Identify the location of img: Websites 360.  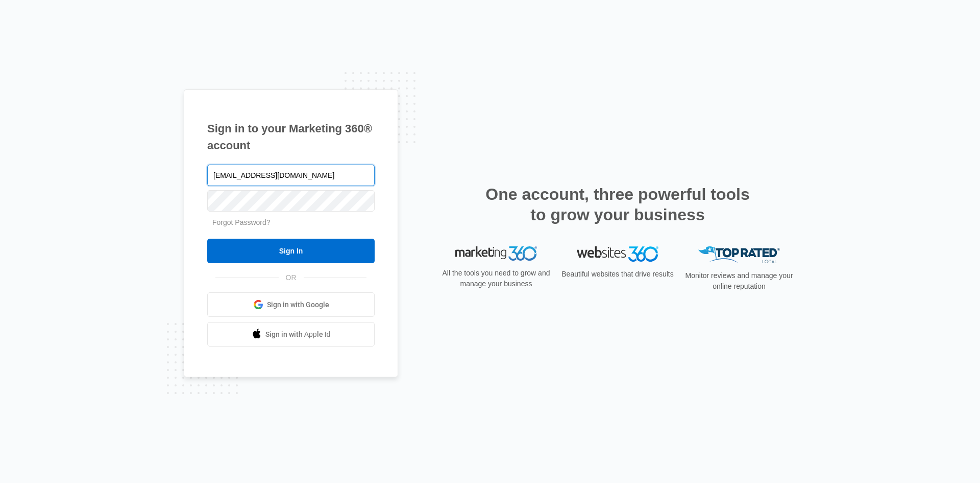
(618, 254).